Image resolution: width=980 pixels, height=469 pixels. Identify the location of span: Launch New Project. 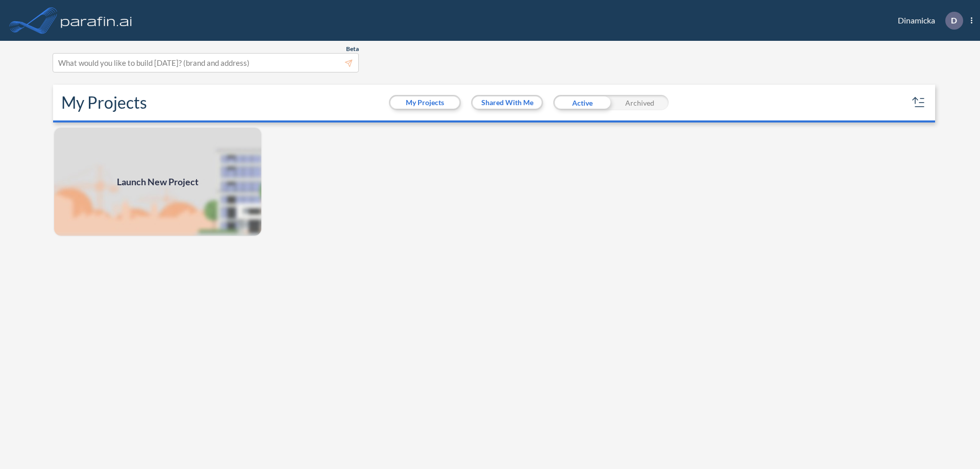
(158, 182).